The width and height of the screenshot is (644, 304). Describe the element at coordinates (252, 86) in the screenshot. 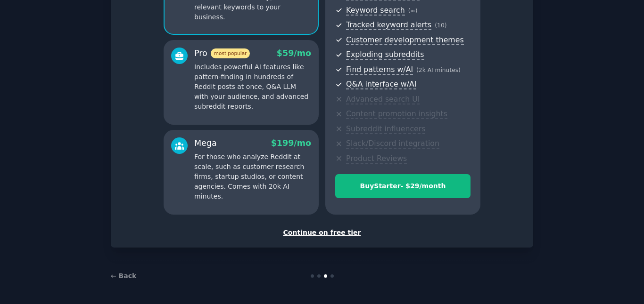

I see `p: Includes powerful AI features like pattern-finding in hundreds of Reddit posts at once, Q&A LLM w...` at that location.